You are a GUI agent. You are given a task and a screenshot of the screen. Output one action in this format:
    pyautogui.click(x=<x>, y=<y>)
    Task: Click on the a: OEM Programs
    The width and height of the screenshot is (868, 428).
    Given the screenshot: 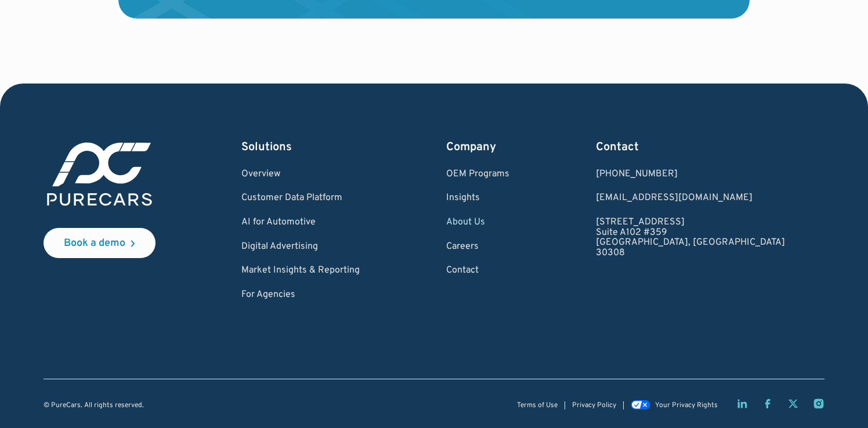 What is the action you would take?
    pyautogui.click(x=478, y=175)
    